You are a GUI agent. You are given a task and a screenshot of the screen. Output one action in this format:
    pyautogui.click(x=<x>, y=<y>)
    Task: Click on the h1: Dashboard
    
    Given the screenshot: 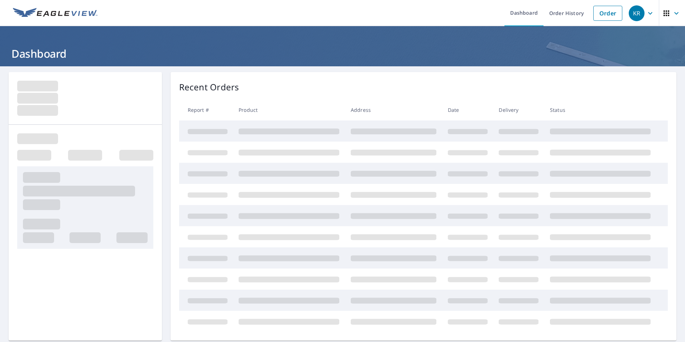 What is the action you would take?
    pyautogui.click(x=343, y=53)
    